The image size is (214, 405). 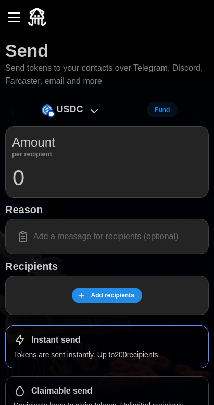 What do you see at coordinates (27, 50) in the screenshot?
I see `h1: Send` at bounding box center [27, 50].